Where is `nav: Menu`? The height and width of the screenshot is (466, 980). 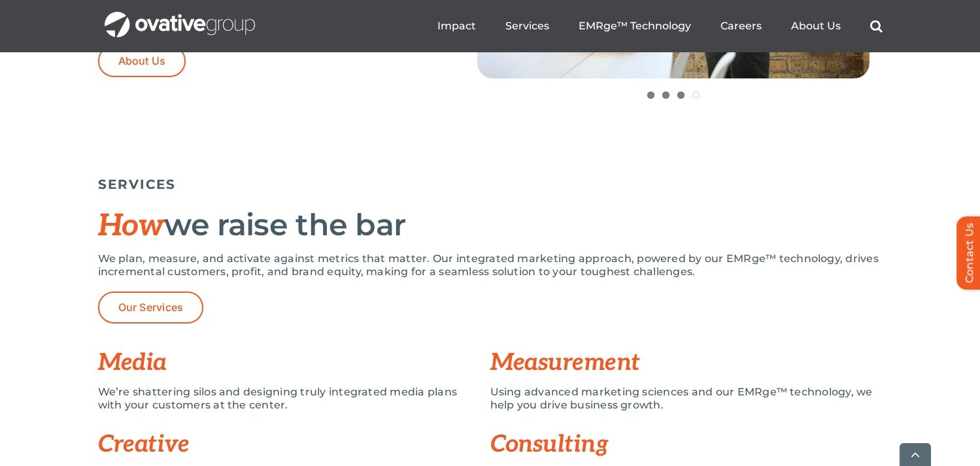
nav: Menu is located at coordinates (660, 26).